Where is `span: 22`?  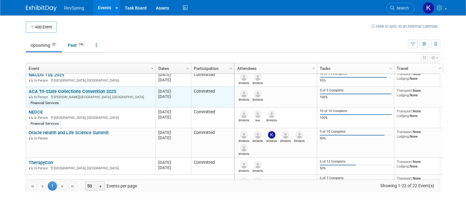 span: 22 is located at coordinates (54, 44).